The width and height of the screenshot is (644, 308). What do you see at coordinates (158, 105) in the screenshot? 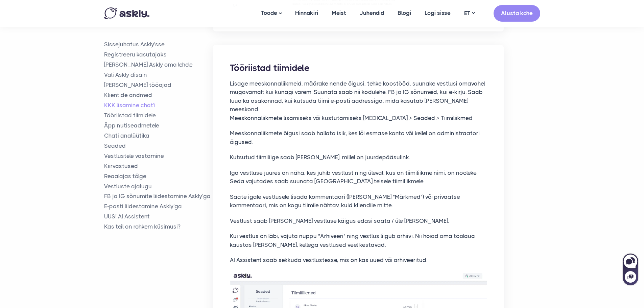
I see `a: KKK lisamine chat'i` at bounding box center [158, 105].